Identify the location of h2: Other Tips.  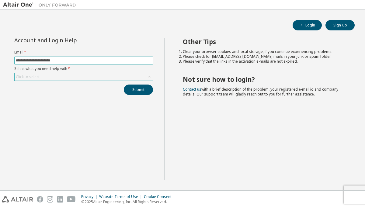
(263, 42).